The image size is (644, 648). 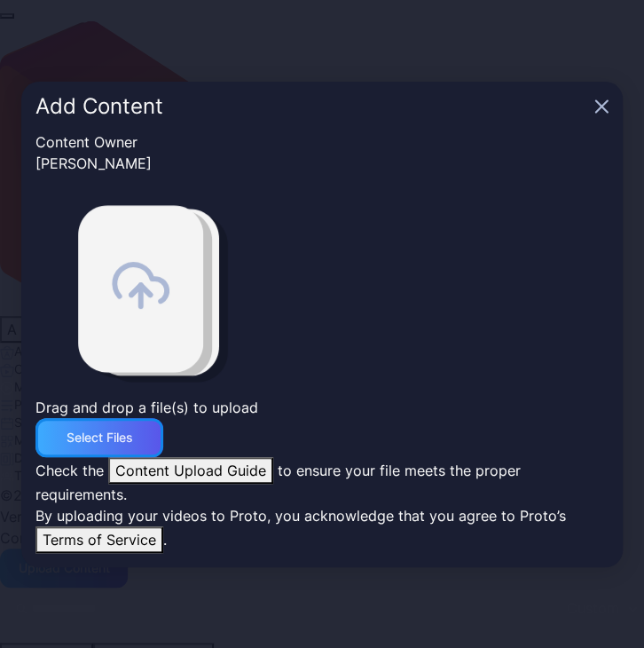 What do you see at coordinates (311, 107) in the screenshot?
I see `div: Add Content` at bounding box center [311, 107].